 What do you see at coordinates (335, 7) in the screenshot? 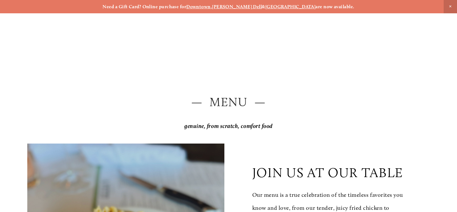
I see `strong: are now available.` at bounding box center [335, 7].